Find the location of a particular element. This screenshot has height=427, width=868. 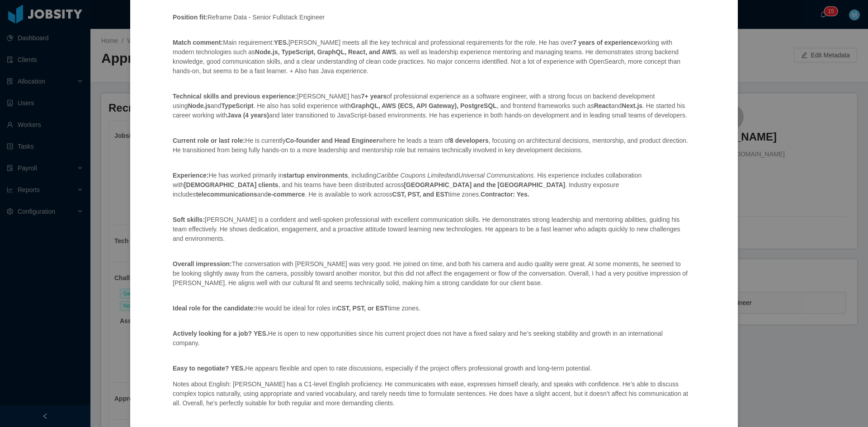

strong: Experience: is located at coordinates (191, 175).